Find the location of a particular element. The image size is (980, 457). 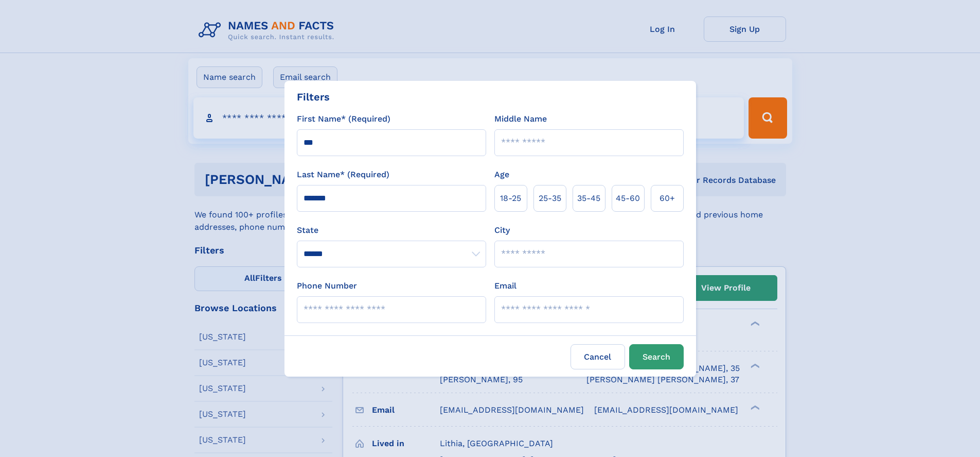

span: 18‑25 is located at coordinates (511, 198).